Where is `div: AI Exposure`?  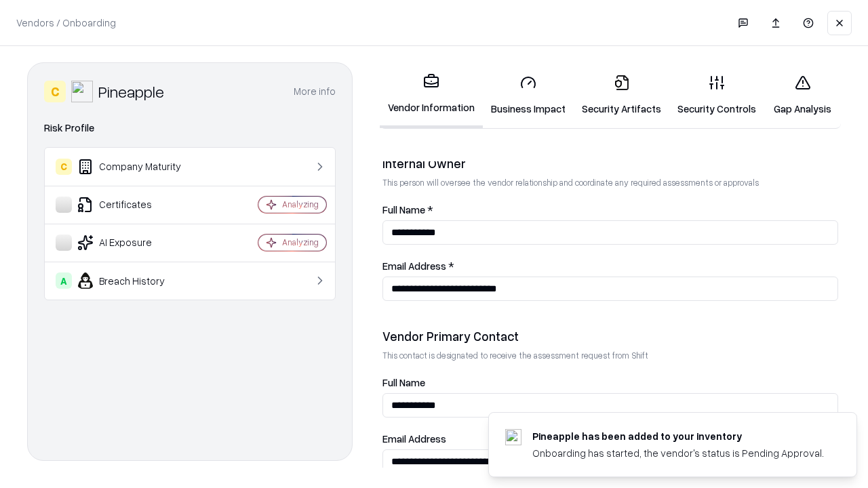 div: AI Exposure is located at coordinates (137, 243).